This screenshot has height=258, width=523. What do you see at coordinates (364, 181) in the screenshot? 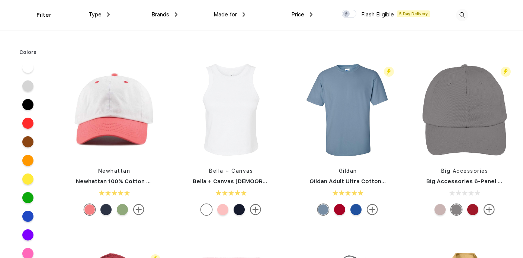
I see `a: Gildan Adult Ultra Cotton 6 Oz. T-Shirt` at bounding box center [364, 181].